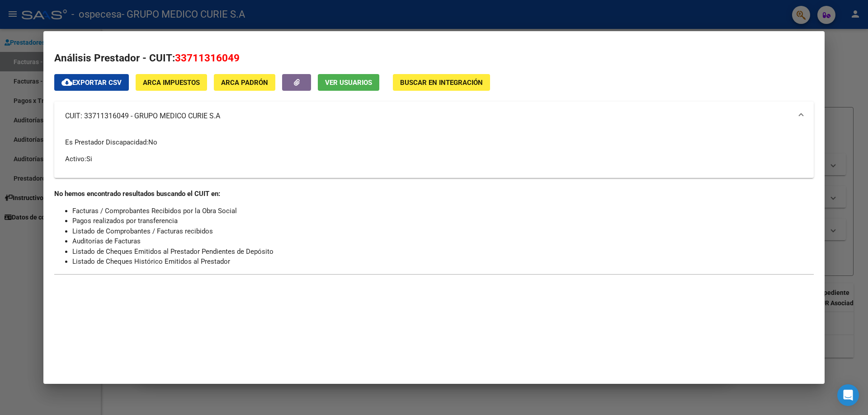  What do you see at coordinates (434, 142) in the screenshot?
I see `p: Es Prestador Discapacidad:` at bounding box center [434, 142].